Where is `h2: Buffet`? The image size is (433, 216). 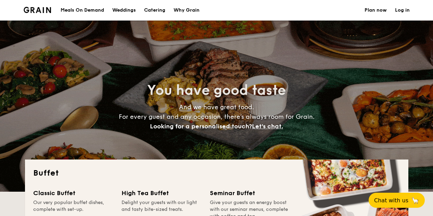
h2: Buffet is located at coordinates (216, 173).